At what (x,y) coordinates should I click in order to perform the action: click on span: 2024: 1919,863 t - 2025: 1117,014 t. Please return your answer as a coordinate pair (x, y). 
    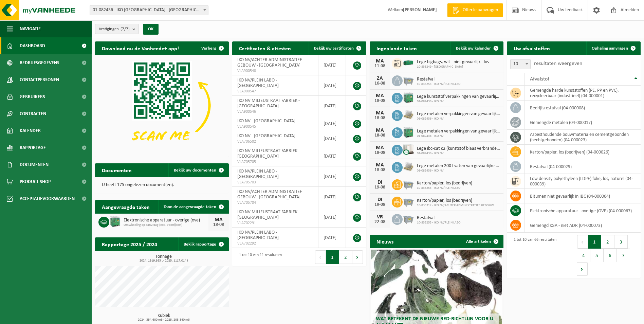
    Looking at the image, I should click on (164, 261).